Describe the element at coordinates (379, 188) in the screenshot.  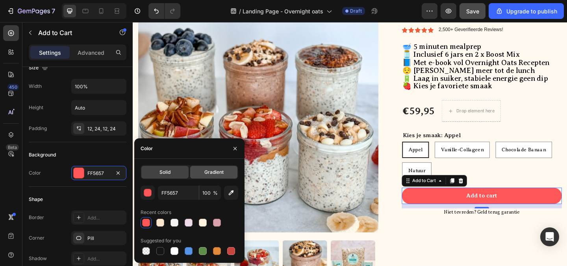
I see `div: Add to cart` at that location.